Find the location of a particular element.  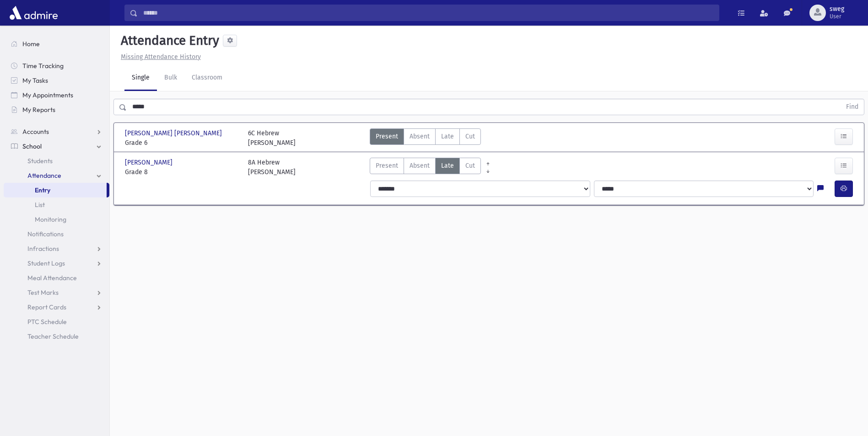

a: Accounts is located at coordinates (56, 132).